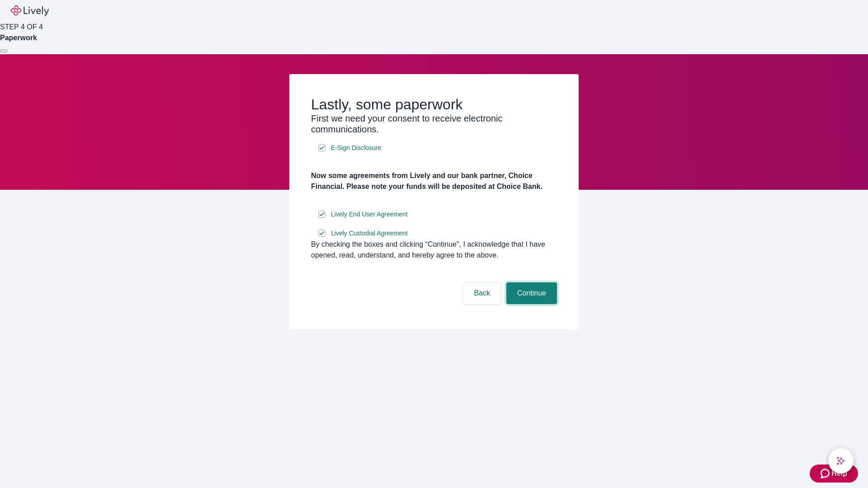  Describe the element at coordinates (482, 293) in the screenshot. I see `button: Back` at that location.